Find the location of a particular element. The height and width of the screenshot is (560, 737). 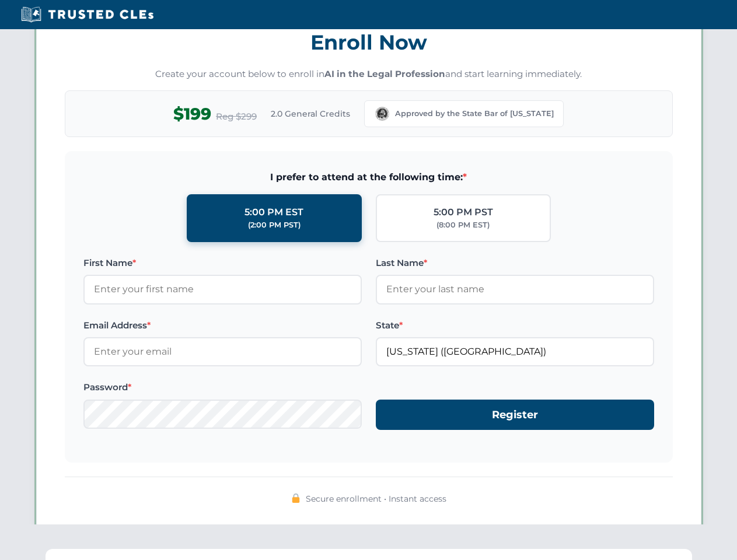

label: First Name is located at coordinates (222, 263).